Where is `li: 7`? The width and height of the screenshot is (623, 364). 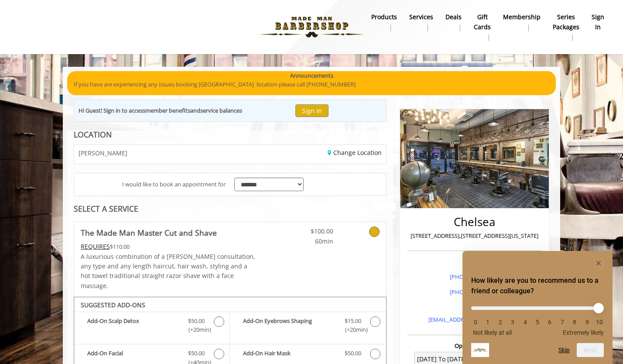 li: 7 is located at coordinates (563, 322).